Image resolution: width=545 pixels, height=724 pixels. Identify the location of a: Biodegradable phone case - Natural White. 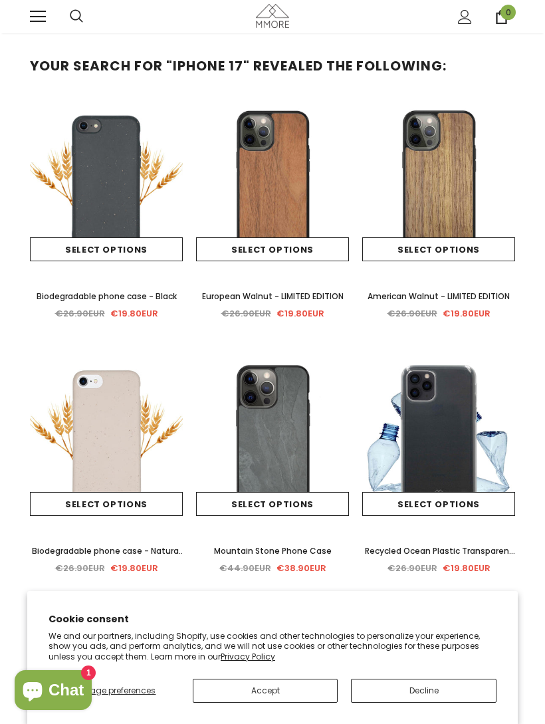
(106, 551).